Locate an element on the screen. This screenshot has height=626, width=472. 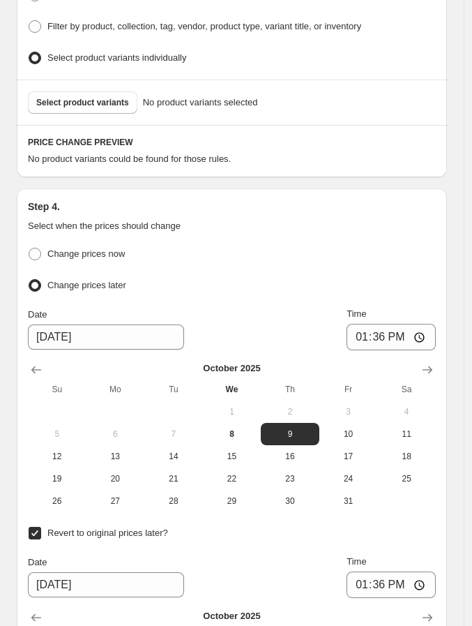
button: Show previous month, September 2025 is located at coordinates (36, 370).